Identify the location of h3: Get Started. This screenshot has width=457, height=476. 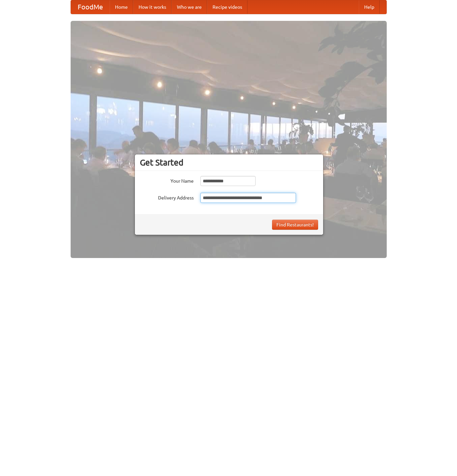
(228, 162).